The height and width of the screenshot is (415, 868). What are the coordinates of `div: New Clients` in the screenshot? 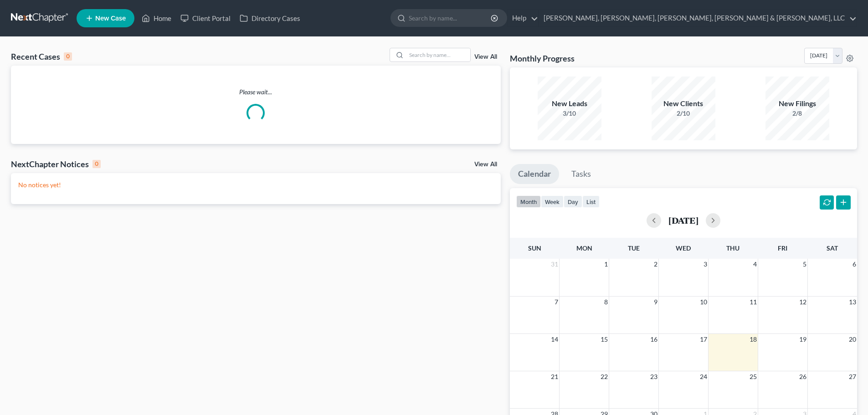 It's located at (683, 103).